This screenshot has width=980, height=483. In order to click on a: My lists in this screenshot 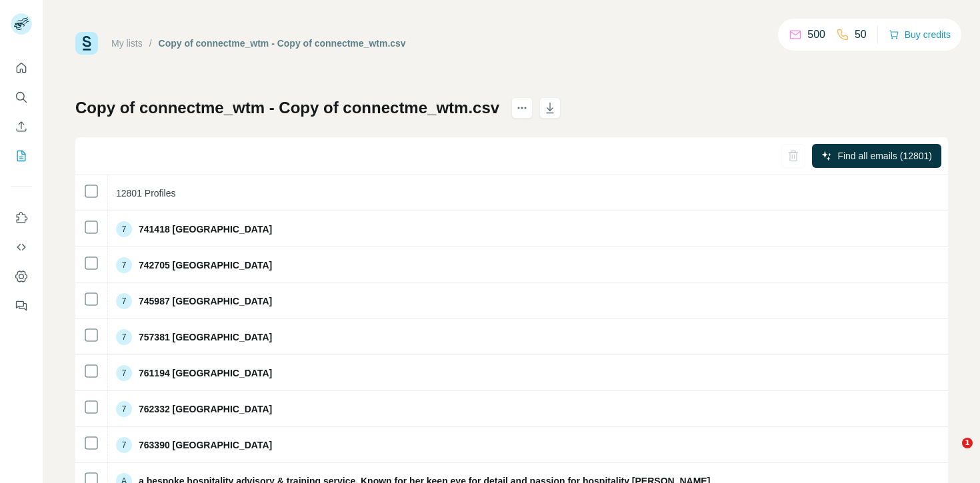, I will do `click(127, 44)`.